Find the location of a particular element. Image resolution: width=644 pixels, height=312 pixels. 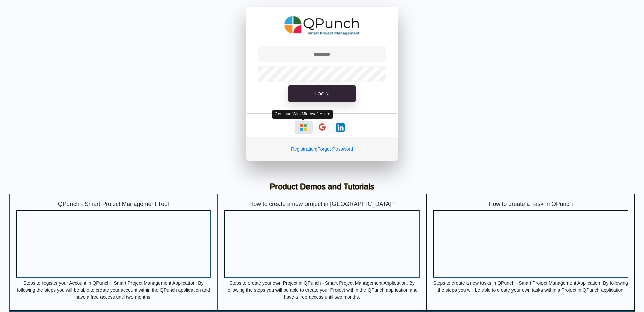

button: Continue With LinkedIn is located at coordinates (340, 127).